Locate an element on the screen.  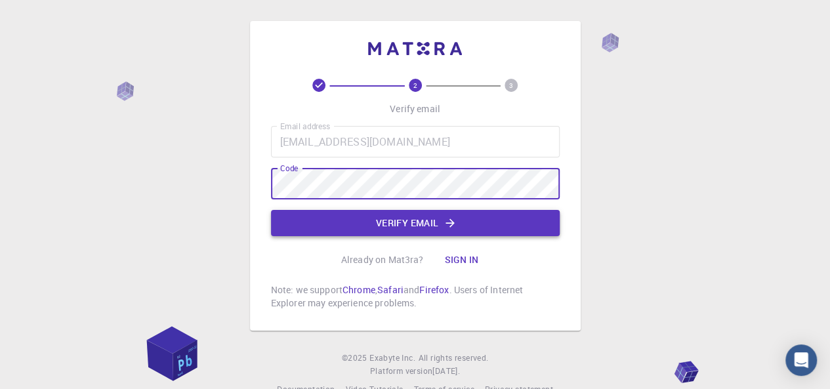
span: © 2025 is located at coordinates (356, 358).